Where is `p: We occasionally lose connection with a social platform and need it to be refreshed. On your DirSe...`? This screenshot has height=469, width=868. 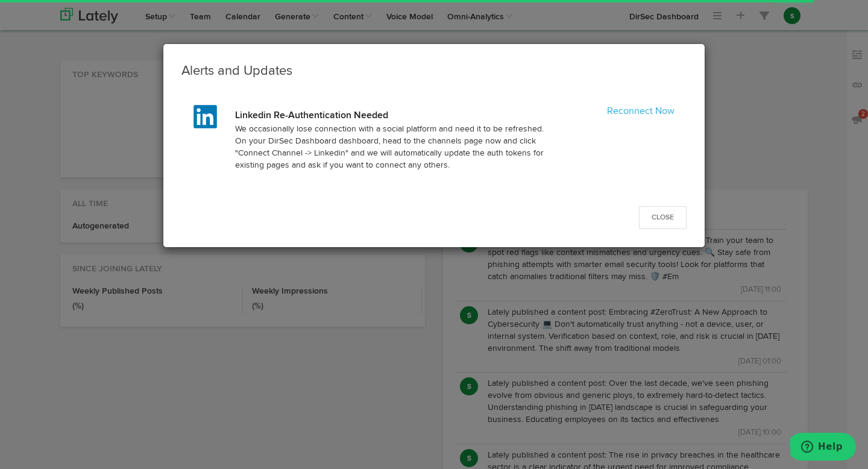
p: We occasionally lose connection with a social platform and need it to be refreshed. On your DirSe... is located at coordinates (392, 147).